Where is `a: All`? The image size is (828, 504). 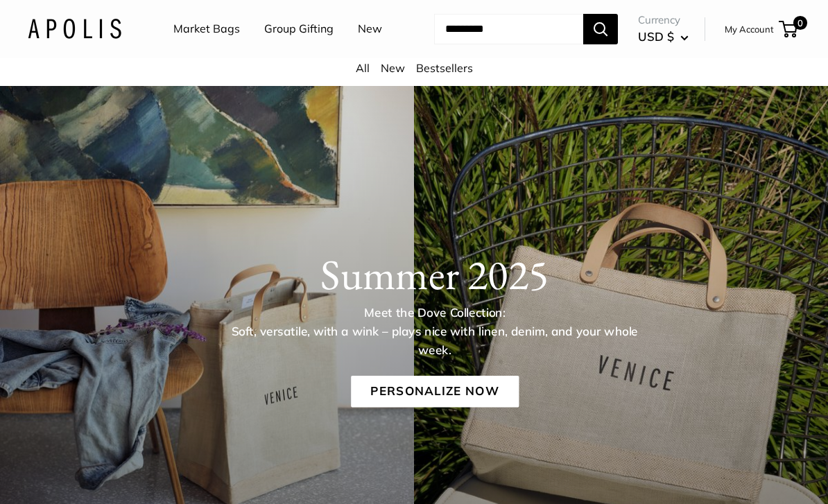 a: All is located at coordinates (363, 68).